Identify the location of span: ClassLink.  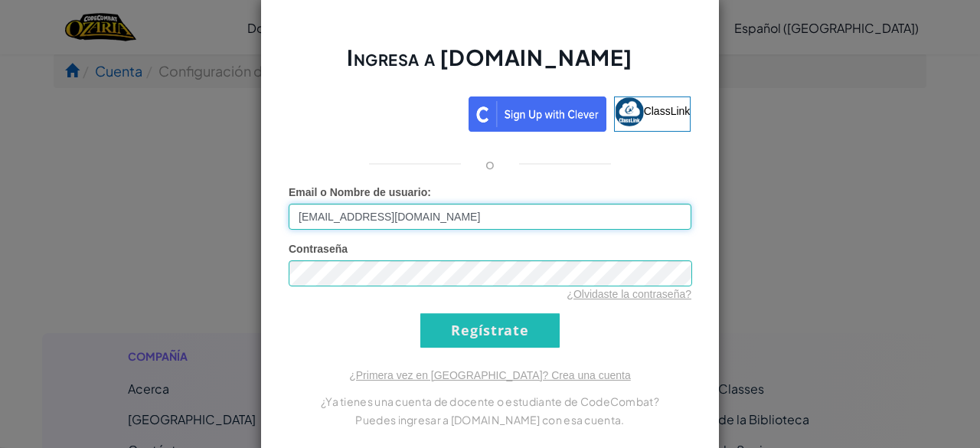
(668, 111).